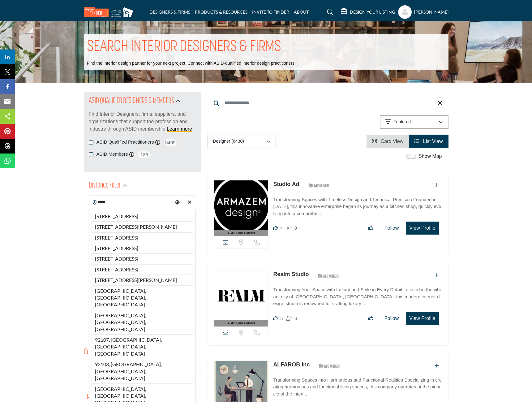 The width and height of the screenshot is (532, 402). Describe the element at coordinates (372, 12) in the screenshot. I see `h5: DESIGN YOUR LISTING` at that location.